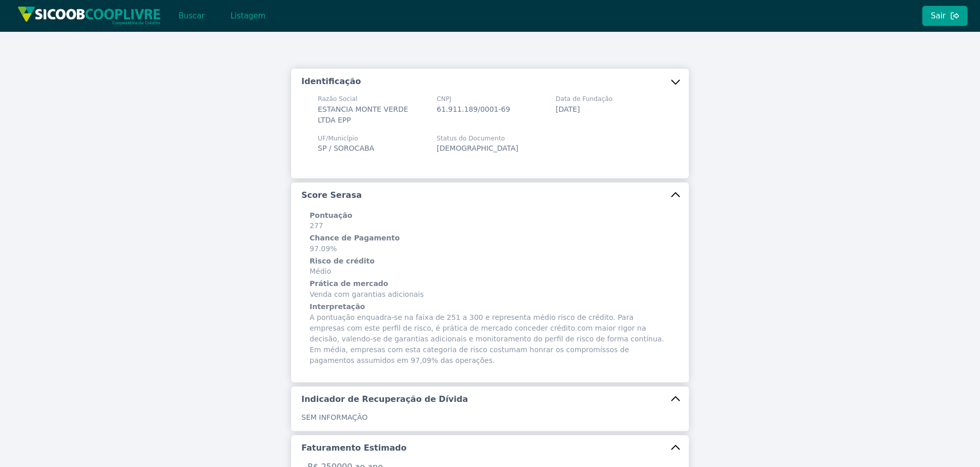  Describe the element at coordinates (490, 307) in the screenshot. I see `h6: Interpretação` at that location.